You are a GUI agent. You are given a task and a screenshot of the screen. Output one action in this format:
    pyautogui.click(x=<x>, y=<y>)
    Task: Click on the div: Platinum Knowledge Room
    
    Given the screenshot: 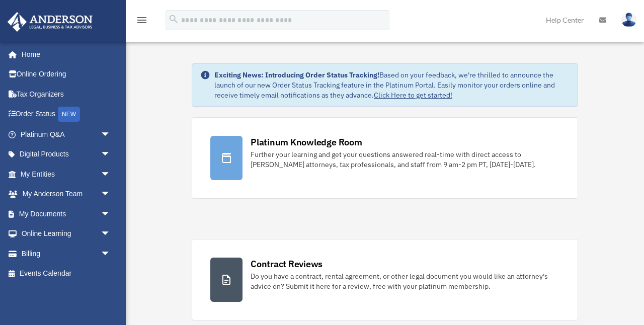 What is the action you would take?
    pyautogui.click(x=306, y=142)
    